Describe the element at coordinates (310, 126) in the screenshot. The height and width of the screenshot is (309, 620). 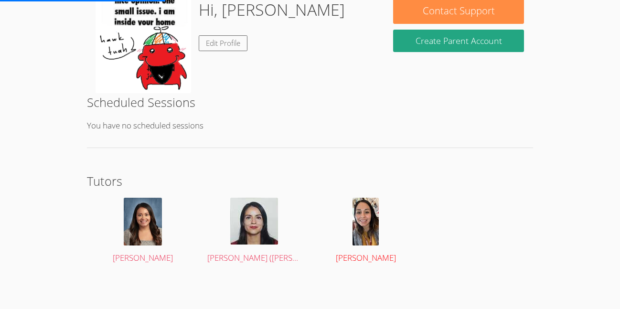
I see `p: You have no scheduled sessions` at that location.